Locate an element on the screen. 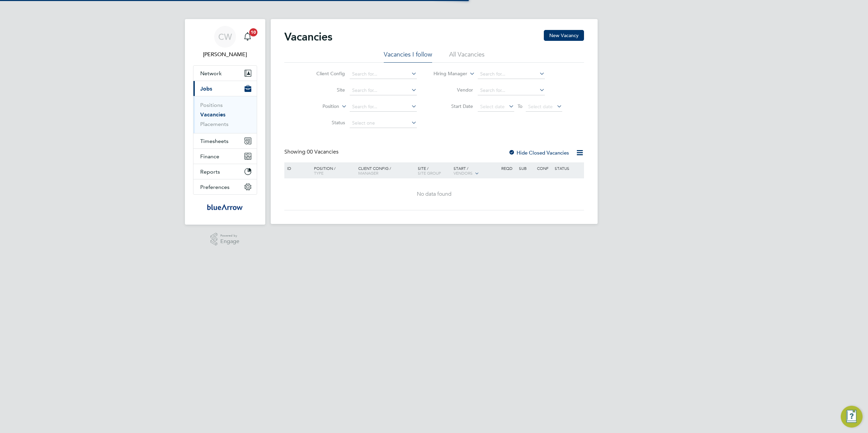 Image resolution: width=868 pixels, height=433 pixels. span: Reports is located at coordinates (210, 171).